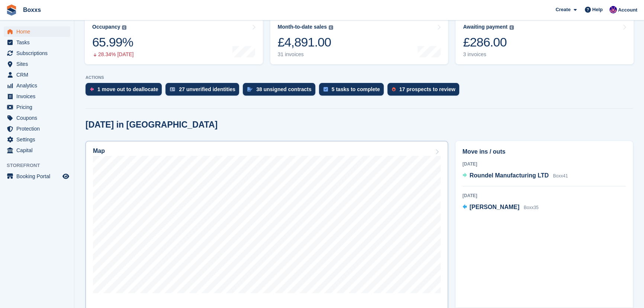 Image resolution: width=644 pixels, height=308 pixels. I want to click on h2: Map, so click(99, 151).